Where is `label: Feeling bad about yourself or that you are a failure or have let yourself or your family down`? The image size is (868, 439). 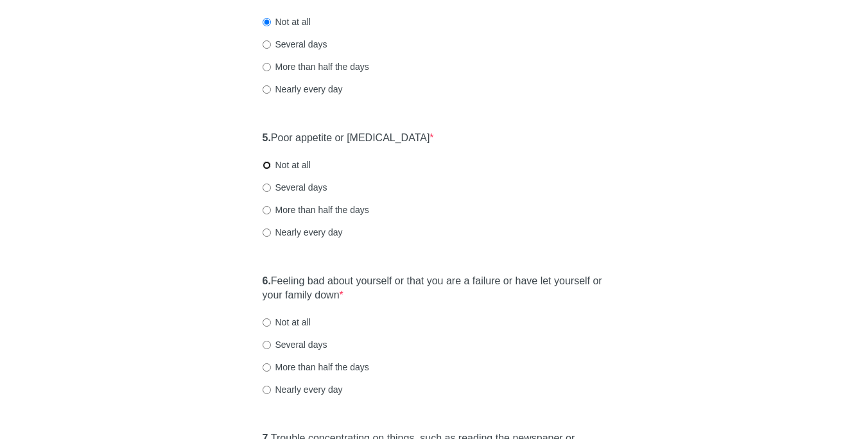 label: Feeling bad about yourself or that you are a failure or have let yourself or your family down is located at coordinates (434, 289).